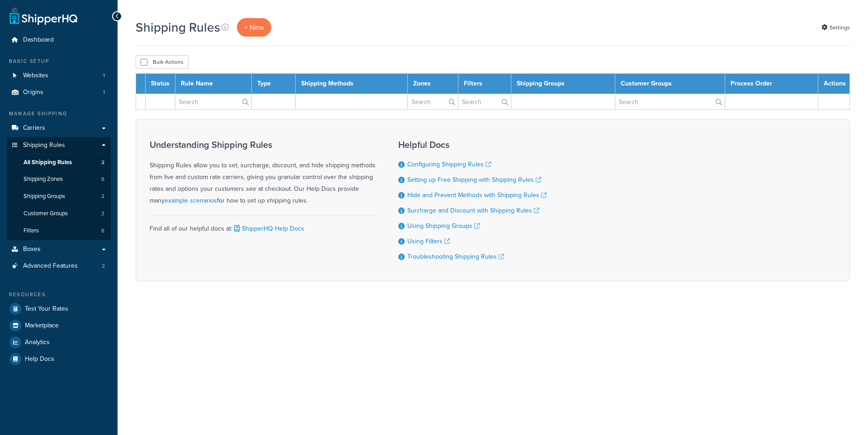 Image resolution: width=868 pixels, height=435 pixels. I want to click on a: Analytics, so click(59, 342).